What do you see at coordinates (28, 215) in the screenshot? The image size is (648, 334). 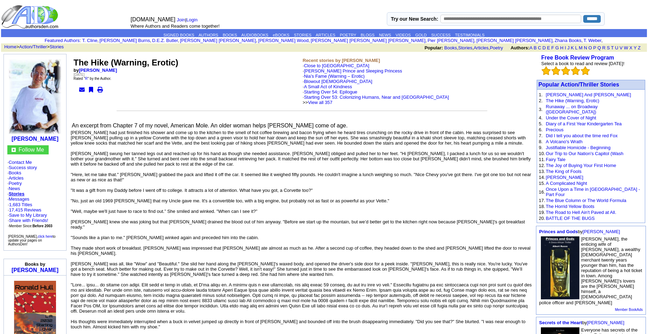 I see `a: Save to My Library` at bounding box center [28, 215].